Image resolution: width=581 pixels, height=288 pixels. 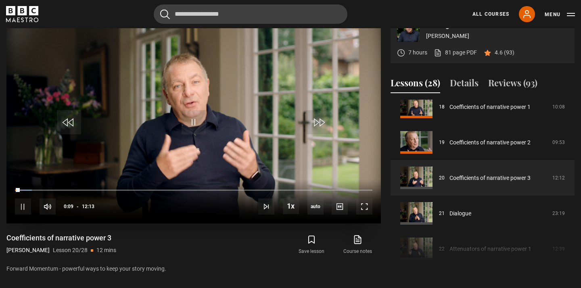 What do you see at coordinates (497, 25) in the screenshot?
I see `p: Writing Drama for Television` at bounding box center [497, 25].